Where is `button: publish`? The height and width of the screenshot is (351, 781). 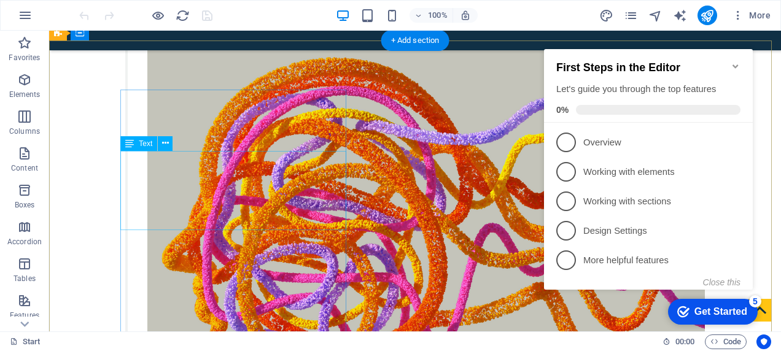
button: publish is located at coordinates (707, 15).